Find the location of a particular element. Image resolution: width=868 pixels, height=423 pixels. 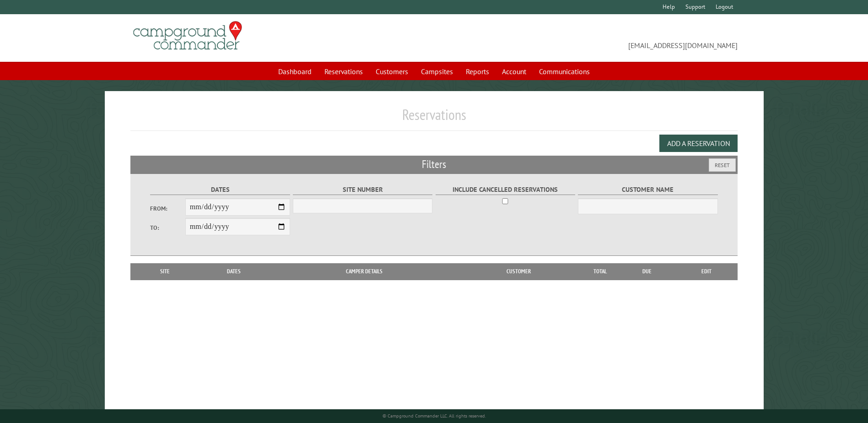

img: Campground Commander is located at coordinates (188, 36).